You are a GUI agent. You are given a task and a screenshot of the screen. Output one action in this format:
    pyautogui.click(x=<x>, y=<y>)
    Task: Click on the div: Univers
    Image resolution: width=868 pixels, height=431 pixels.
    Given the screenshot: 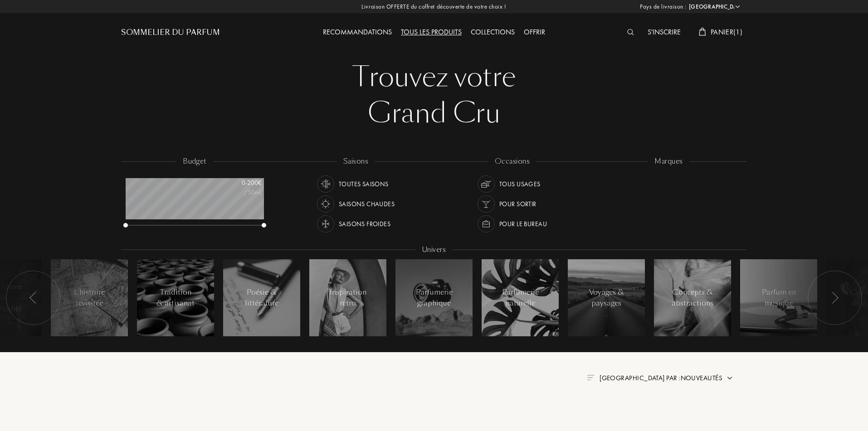 What is the action you would take?
    pyautogui.click(x=434, y=250)
    